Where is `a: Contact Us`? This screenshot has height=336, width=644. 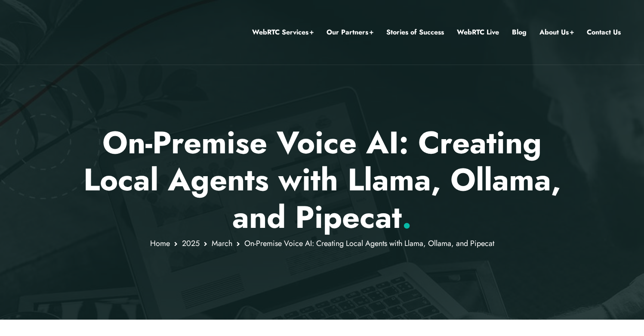
a: Contact Us is located at coordinates (604, 33).